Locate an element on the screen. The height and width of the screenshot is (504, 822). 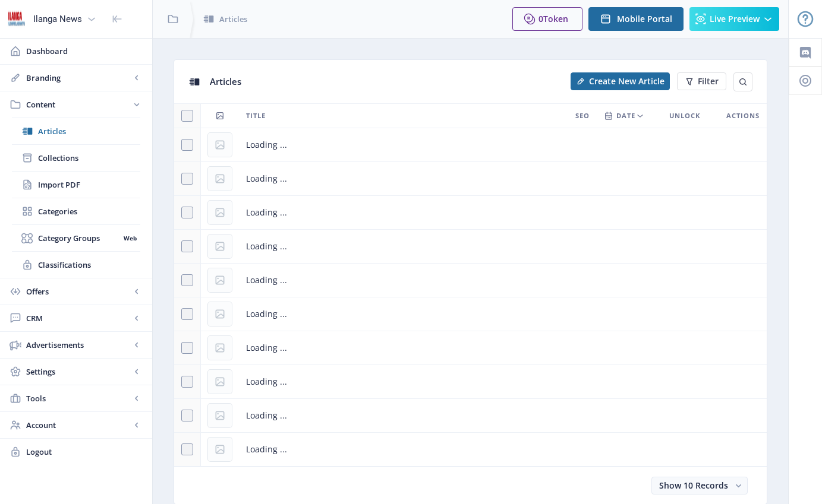
span: Classifications is located at coordinates (89, 265).